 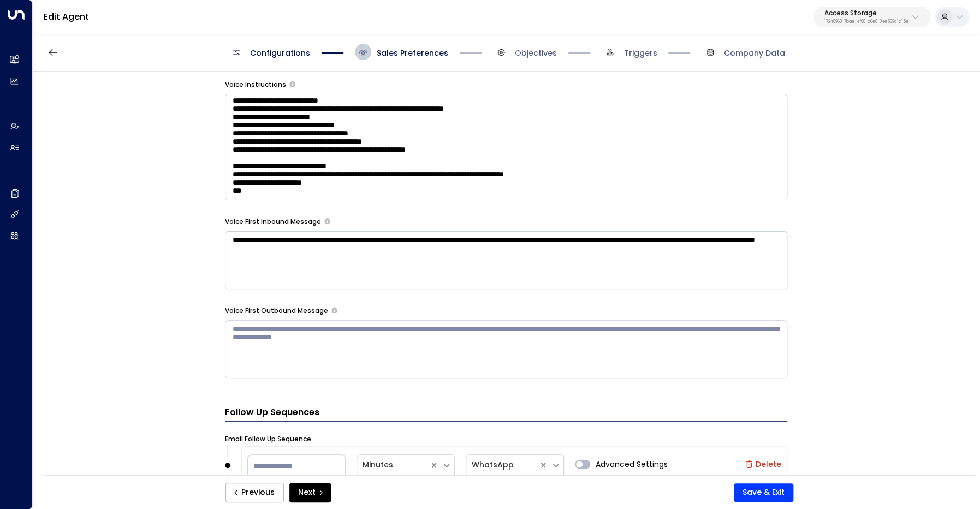 What do you see at coordinates (273, 222) in the screenshot?
I see `label: Voice First Inbound Message` at bounding box center [273, 222].